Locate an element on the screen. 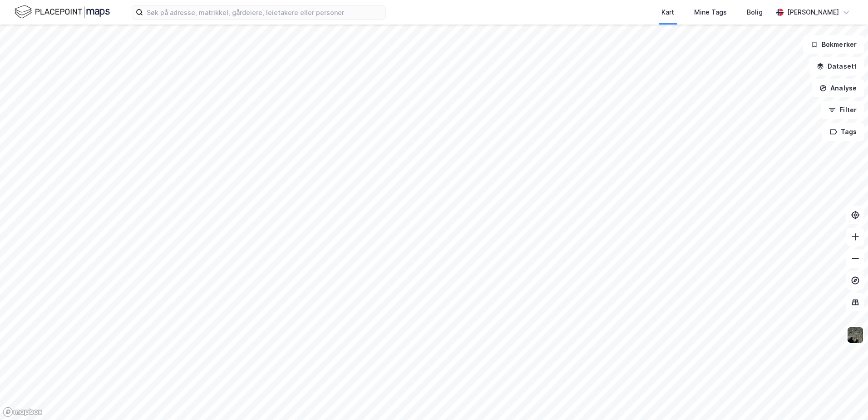 Image resolution: width=868 pixels, height=420 pixels. div: Mine Tags is located at coordinates (711, 12).